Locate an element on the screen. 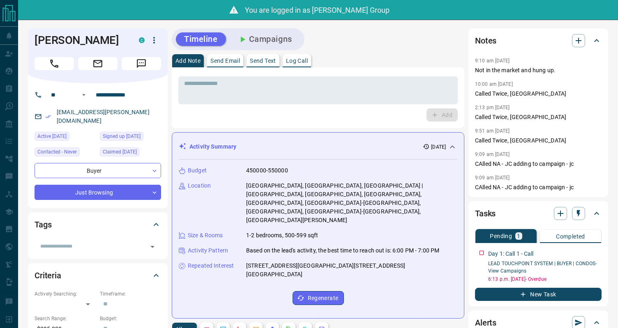 This screenshot has width=618, height=328. div: Criteria is located at coordinates (98, 276).